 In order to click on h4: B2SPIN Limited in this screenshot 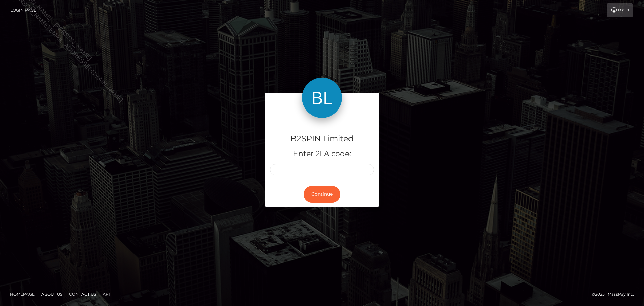, I will do `click(322, 138)`.